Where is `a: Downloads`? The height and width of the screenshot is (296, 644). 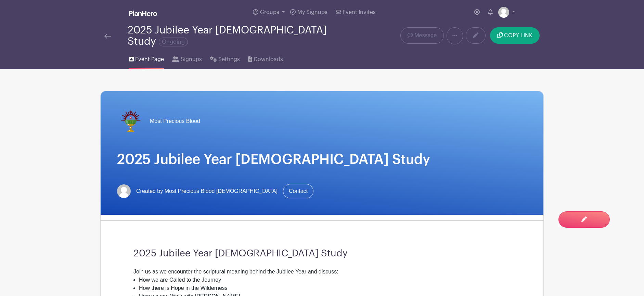 a: Downloads is located at coordinates (265, 58).